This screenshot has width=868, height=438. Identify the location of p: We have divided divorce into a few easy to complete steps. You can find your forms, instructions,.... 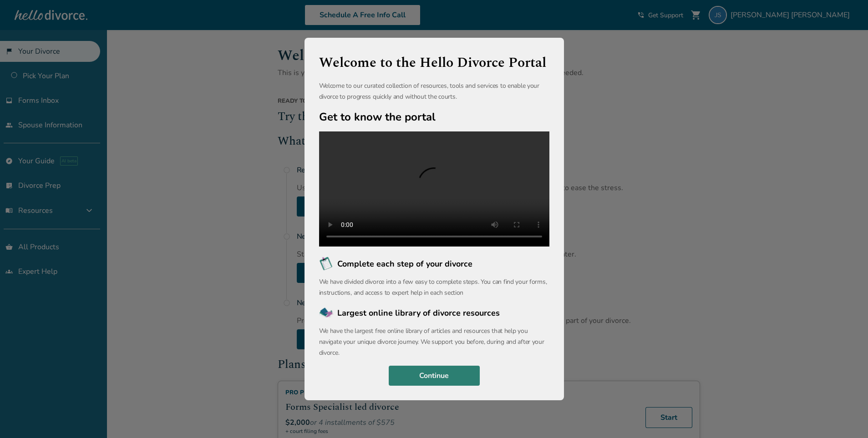
(434, 287).